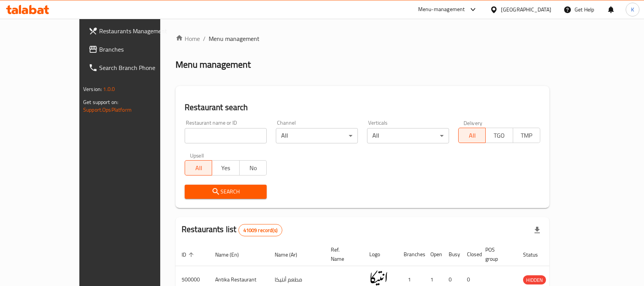 The image size is (644, 286). I want to click on span: 41009 record(s), so click(260, 230).